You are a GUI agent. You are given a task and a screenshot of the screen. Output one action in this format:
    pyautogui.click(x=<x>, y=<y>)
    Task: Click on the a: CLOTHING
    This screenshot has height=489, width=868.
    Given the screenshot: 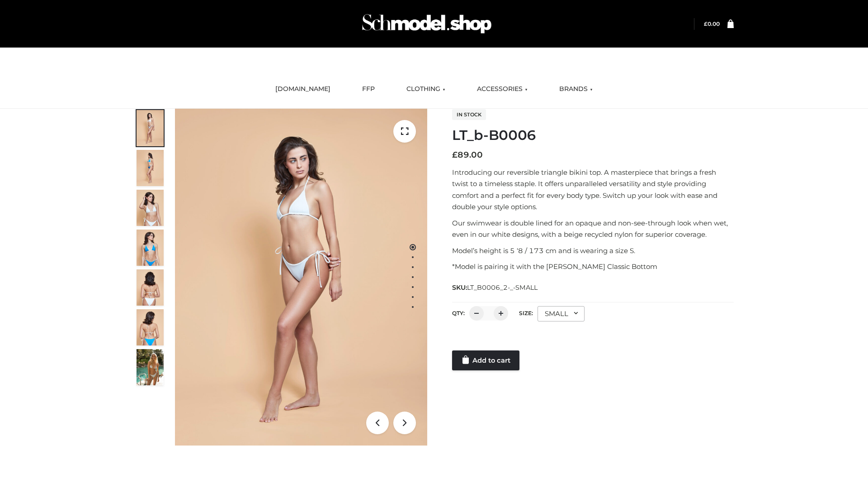 What is the action you would take?
    pyautogui.click(x=426, y=89)
    